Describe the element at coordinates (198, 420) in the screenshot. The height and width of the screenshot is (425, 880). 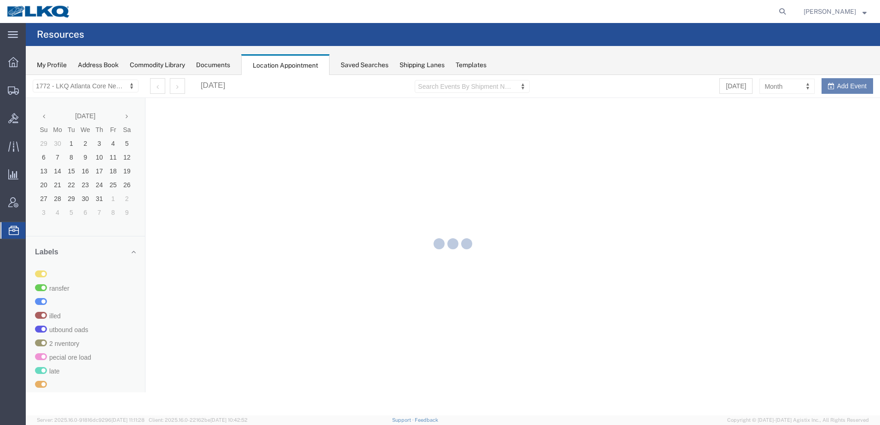
I see `span: Client: 2025.16.0-22162be` at that location.